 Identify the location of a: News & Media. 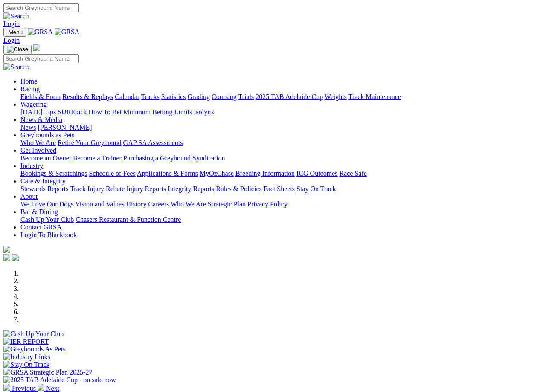
(41, 119).